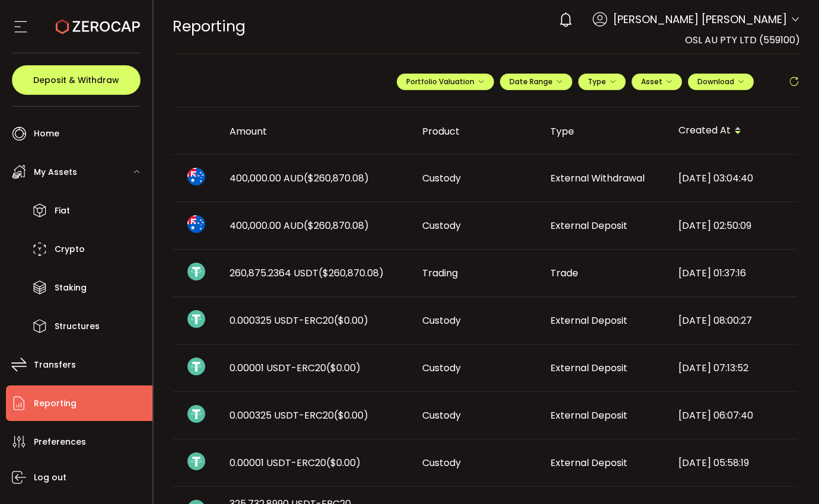 Image resolution: width=819 pixels, height=504 pixels. What do you see at coordinates (70, 249) in the screenshot?
I see `span: Crypto` at bounding box center [70, 249].